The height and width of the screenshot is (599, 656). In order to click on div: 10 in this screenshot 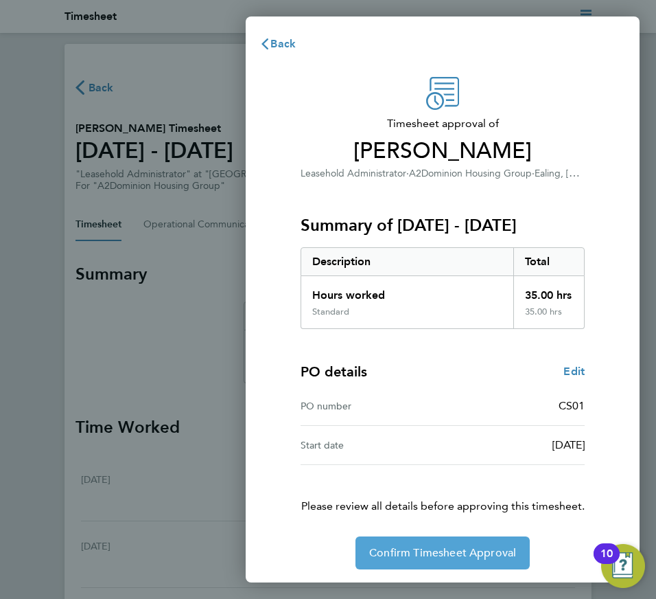, I will do `click(607, 562)`.